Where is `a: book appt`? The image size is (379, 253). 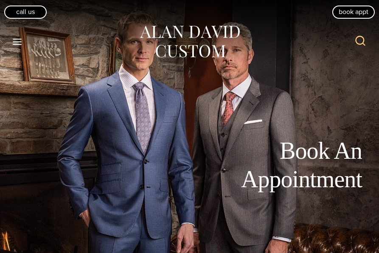 a: book appt is located at coordinates (353, 12).